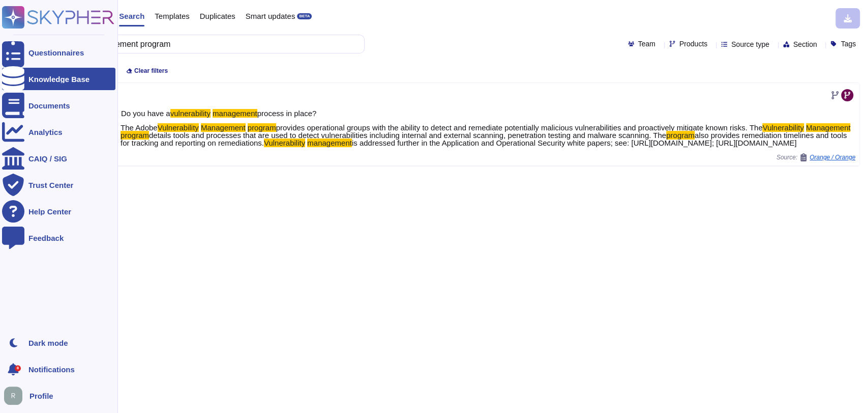 The height and width of the screenshot is (413, 868). What do you see at coordinates (58, 159) in the screenshot?
I see `a: CAIQ / SIG` at bounding box center [58, 159].